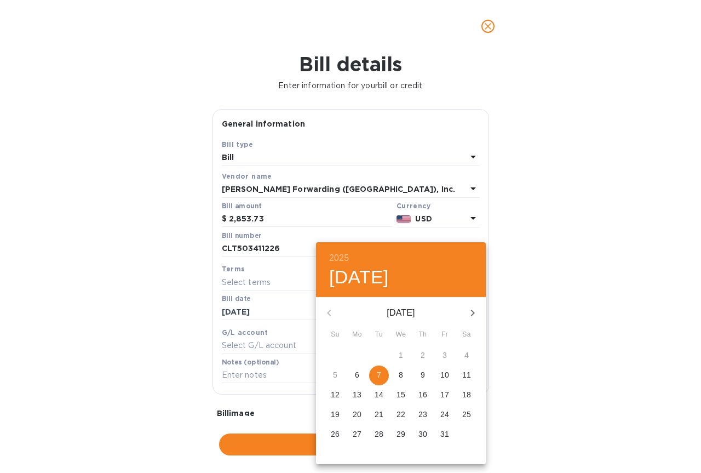  What do you see at coordinates (467, 375) in the screenshot?
I see `button: 11` at bounding box center [467, 375].